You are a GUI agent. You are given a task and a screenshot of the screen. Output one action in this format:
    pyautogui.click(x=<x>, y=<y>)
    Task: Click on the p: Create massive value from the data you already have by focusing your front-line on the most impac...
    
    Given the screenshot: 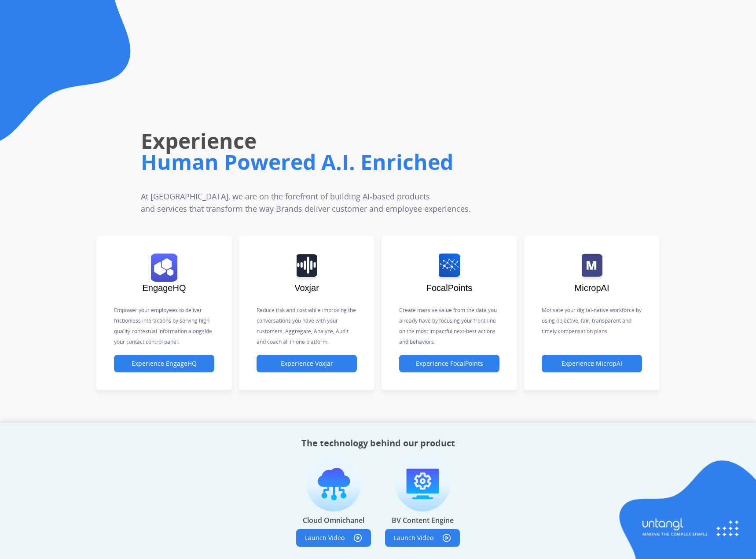 What is the action you would take?
    pyautogui.click(x=449, y=326)
    